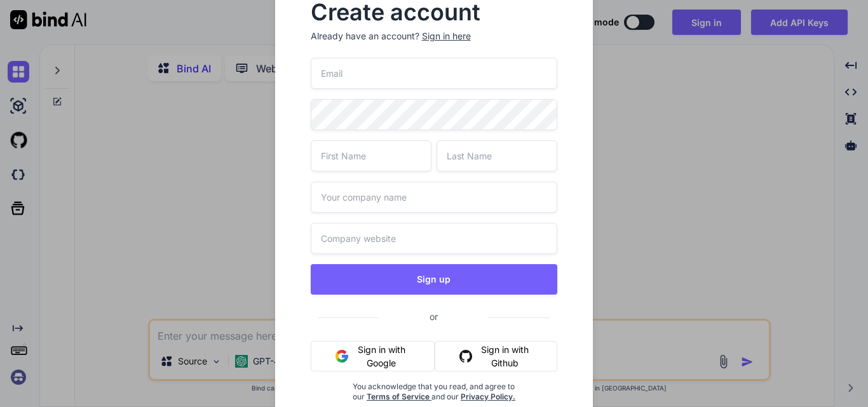 Image resolution: width=868 pixels, height=407 pixels. Describe the element at coordinates (342, 356) in the screenshot. I see `img: google` at that location.